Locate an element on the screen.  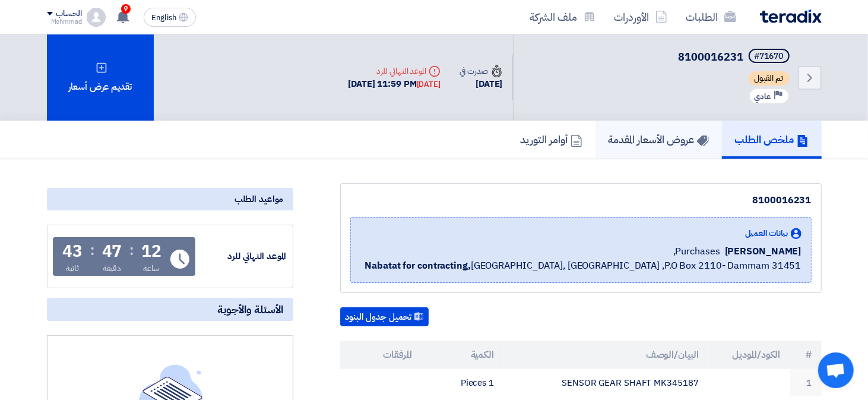
div: دردشة مفتوحة is located at coordinates (836, 371).